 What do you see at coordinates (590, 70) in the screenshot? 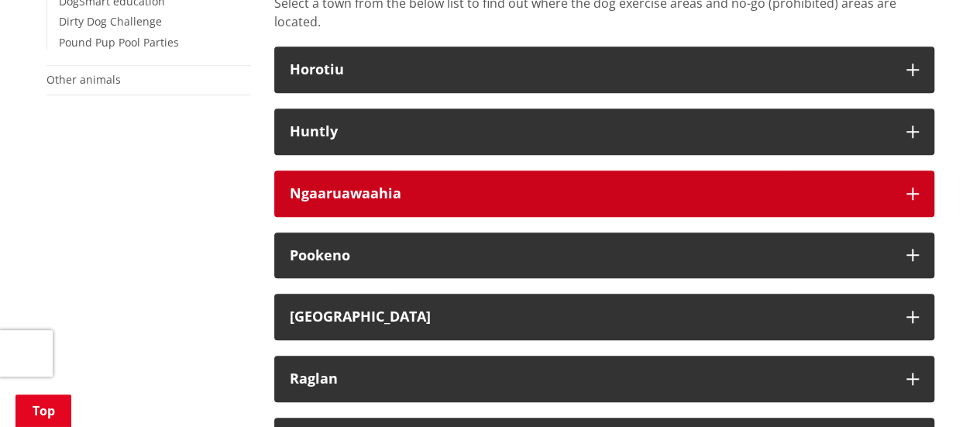
I see `h3: Horotiu` at bounding box center [590, 70].